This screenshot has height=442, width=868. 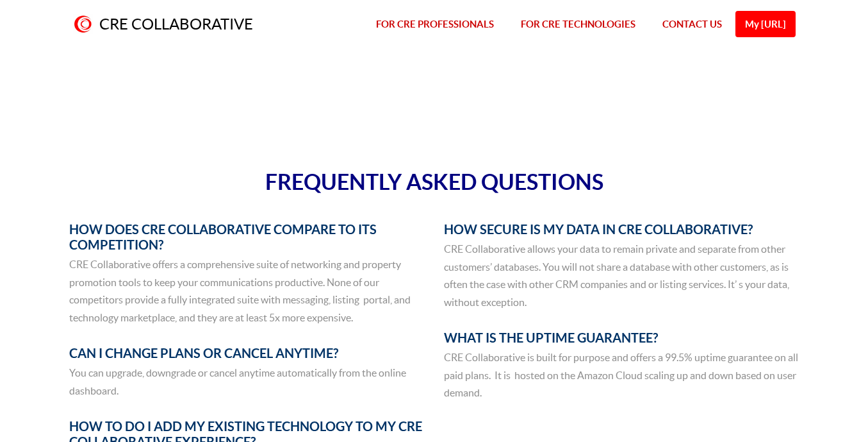 I want to click on span: CAN I CHANGE PLANS OR CANCEL ANYTIME?, so click(x=204, y=353).